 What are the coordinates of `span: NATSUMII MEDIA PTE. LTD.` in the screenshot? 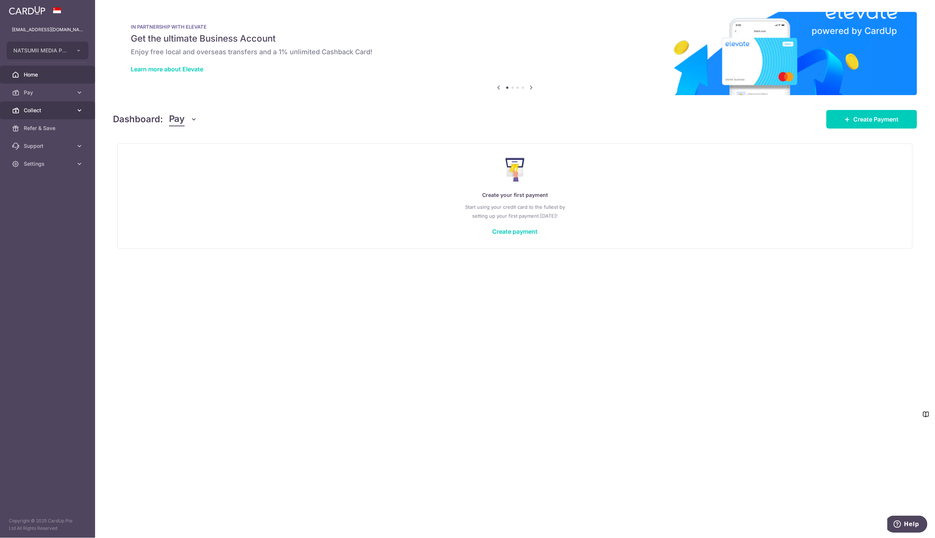 It's located at (41, 51).